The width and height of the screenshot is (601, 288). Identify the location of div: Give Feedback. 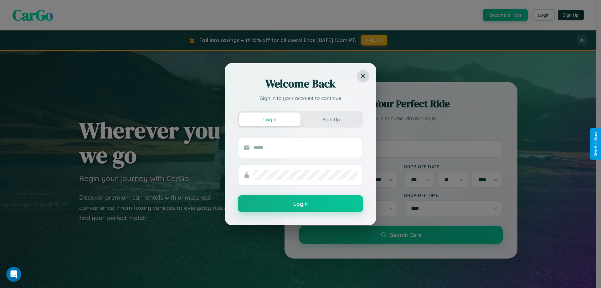
(596, 144).